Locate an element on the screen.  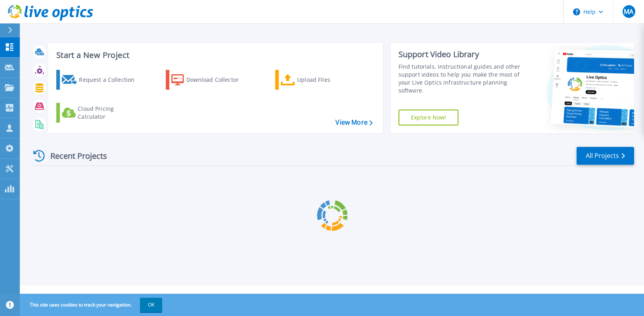
a: View More is located at coordinates (354, 122).